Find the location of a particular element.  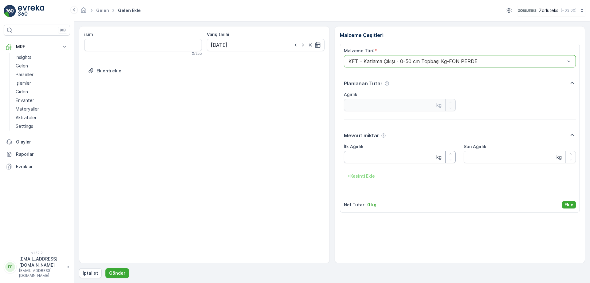

a: Envanter is located at coordinates (42, 100).